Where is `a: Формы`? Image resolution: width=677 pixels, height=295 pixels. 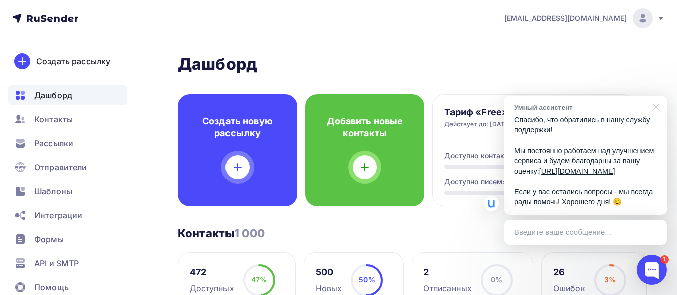 a: Формы is located at coordinates (68, 240).